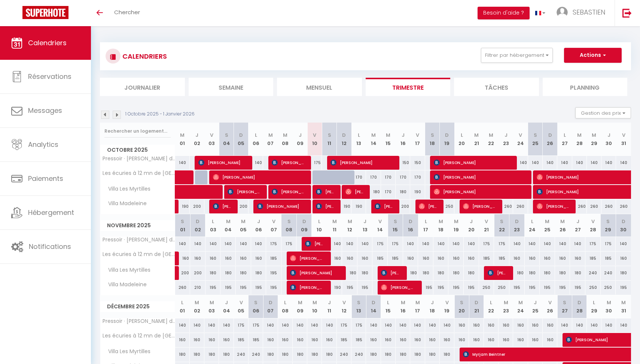  I want to click on th: 19, so click(455, 225).